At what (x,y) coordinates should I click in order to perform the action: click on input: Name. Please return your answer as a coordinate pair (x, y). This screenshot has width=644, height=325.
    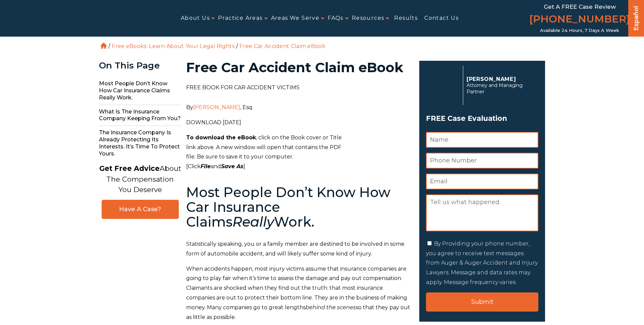
    Looking at the image, I should click on (482, 140).